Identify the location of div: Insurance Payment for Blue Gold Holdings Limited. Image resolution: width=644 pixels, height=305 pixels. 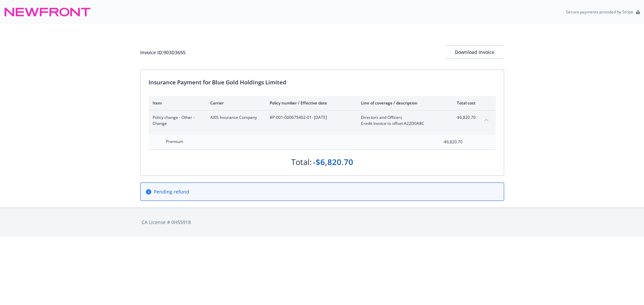
(322, 83).